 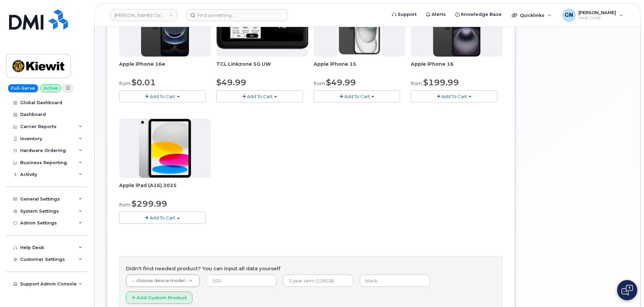 I want to click on div: Apple iPhone 16, so click(x=456, y=67).